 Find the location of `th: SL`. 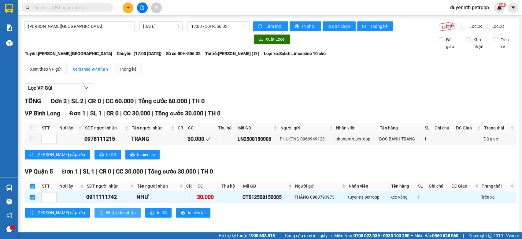

th: SL is located at coordinates (422, 186).